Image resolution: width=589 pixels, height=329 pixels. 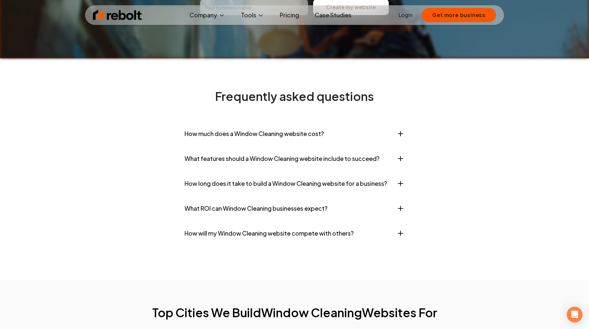 I want to click on h2: Frequently asked questions, so click(x=295, y=96).